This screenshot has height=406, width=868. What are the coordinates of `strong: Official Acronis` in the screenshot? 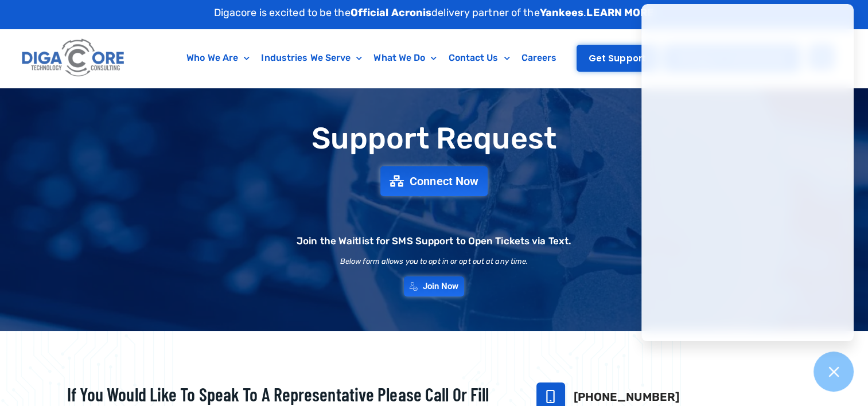 It's located at (391, 12).